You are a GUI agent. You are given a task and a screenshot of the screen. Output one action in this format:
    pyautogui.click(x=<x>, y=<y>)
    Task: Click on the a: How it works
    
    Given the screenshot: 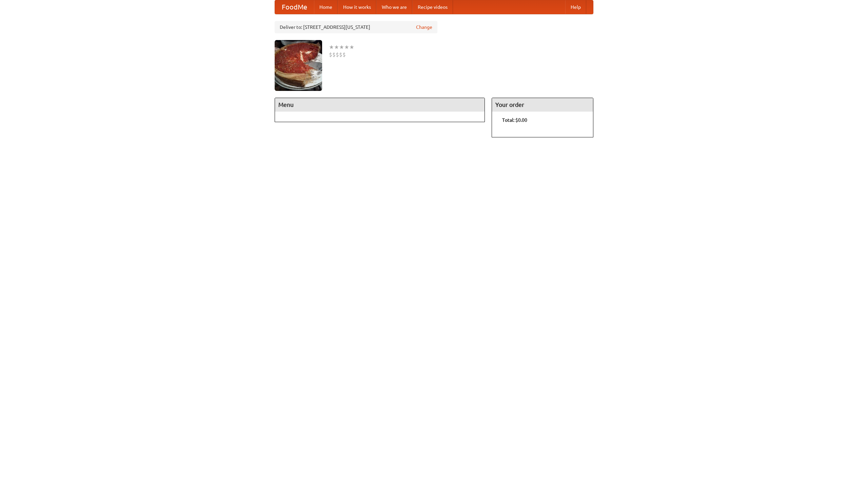 What is the action you would take?
    pyautogui.click(x=357, y=7)
    